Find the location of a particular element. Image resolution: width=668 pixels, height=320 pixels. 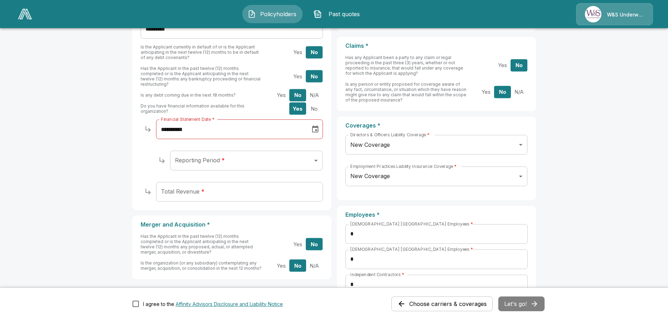

label: Independent Contractors is located at coordinates (377, 274).